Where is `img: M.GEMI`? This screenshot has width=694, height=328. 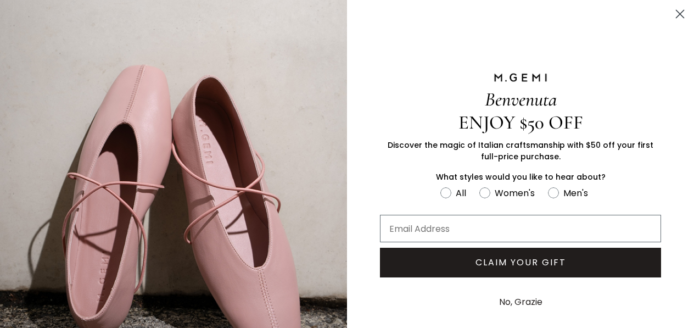 img: M.GEMI is located at coordinates (521, 77).